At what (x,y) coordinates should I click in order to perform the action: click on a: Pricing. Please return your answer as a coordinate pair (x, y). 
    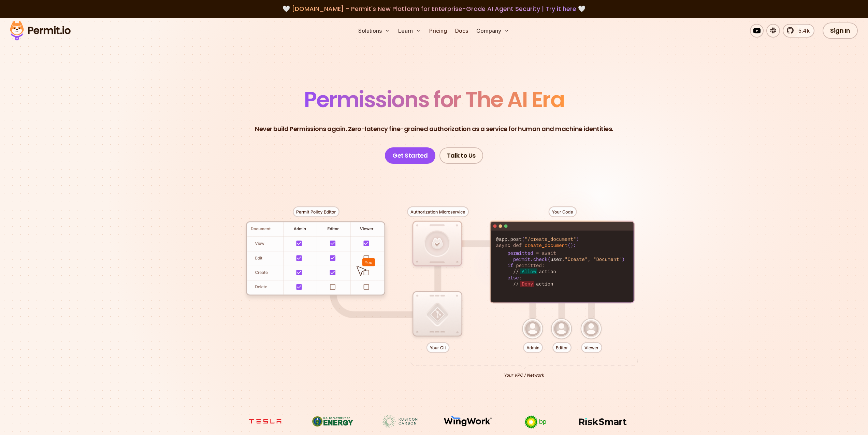
    Looking at the image, I should click on (438, 31).